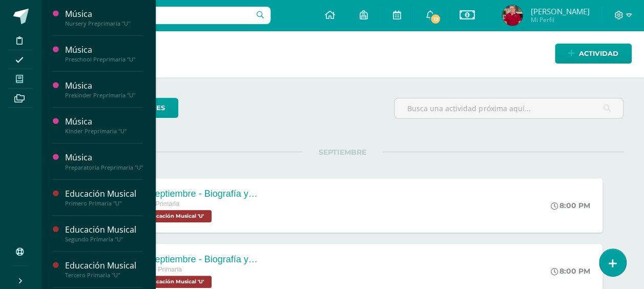  I want to click on img: e20f4a502a169c7a270651075d31141d.png, so click(513, 15).